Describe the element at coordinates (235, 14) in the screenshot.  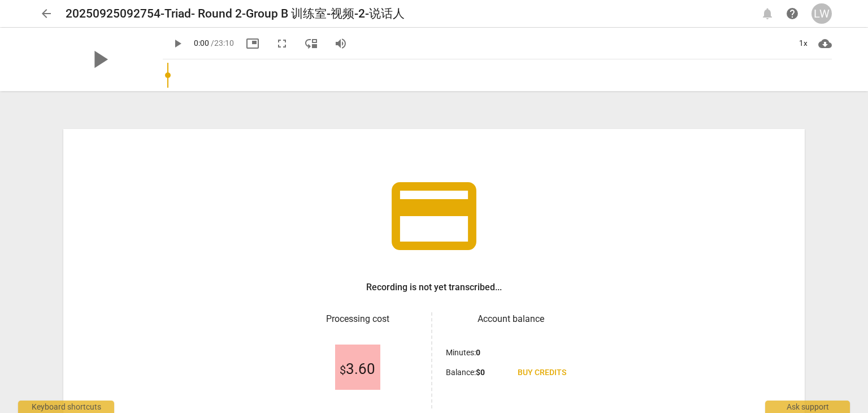
I see `h2: 20250925092754-Triad- Round 2-Group B 训练室-视频-2-说话人` at that location.